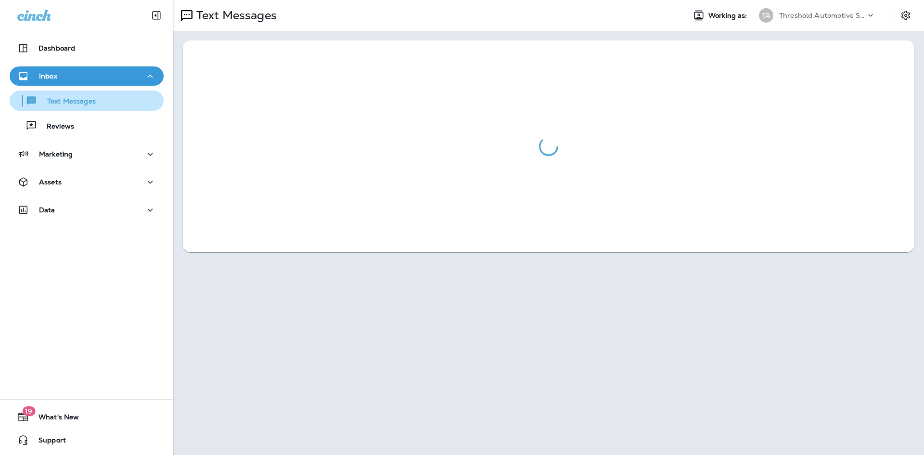 The height and width of the screenshot is (455, 924). Describe the element at coordinates (55, 127) in the screenshot. I see `p: Reviews` at that location.